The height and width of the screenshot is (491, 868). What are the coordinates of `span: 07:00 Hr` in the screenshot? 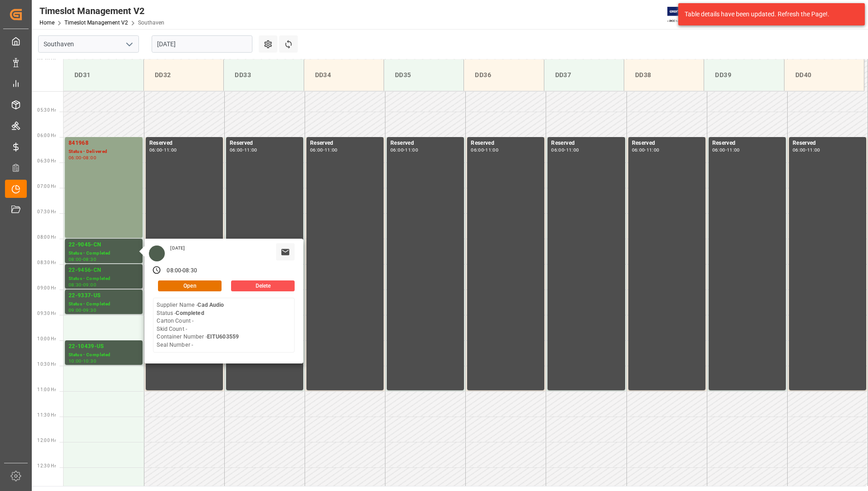 It's located at (46, 186).